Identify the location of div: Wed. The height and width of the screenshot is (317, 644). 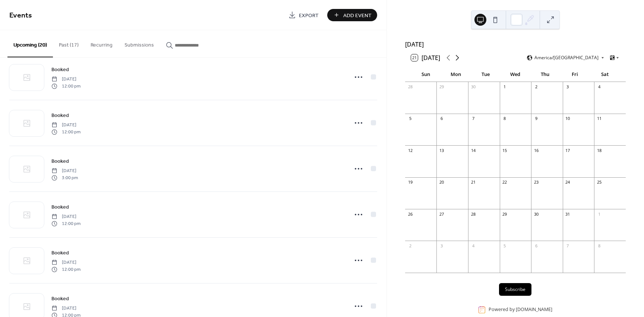
(516, 75).